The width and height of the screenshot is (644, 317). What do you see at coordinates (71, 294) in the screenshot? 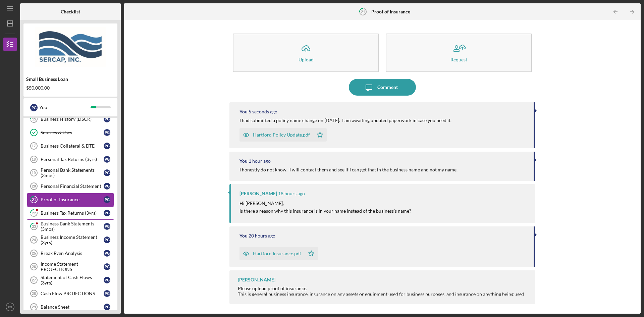
I see `a: 28Cash Flow PROJECTIONSPG` at bounding box center [71, 294].